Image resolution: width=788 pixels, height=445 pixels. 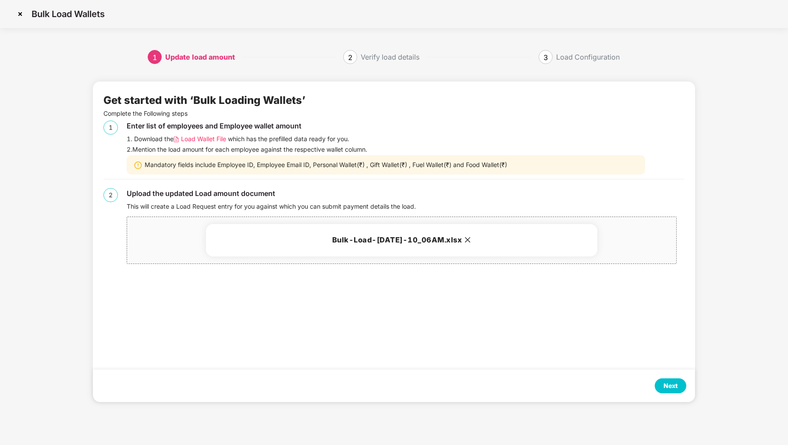 What do you see at coordinates (405, 149) in the screenshot?
I see `div: 2. Mention the load amount for each employee against the respective wallet column.` at bounding box center [405, 149].